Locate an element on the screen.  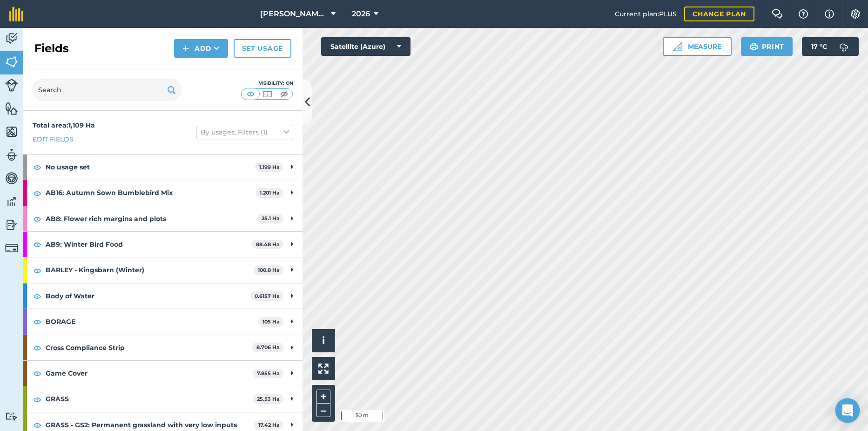
div: AB8: Flower rich margins and plots25.1 Ha is located at coordinates (163, 218).